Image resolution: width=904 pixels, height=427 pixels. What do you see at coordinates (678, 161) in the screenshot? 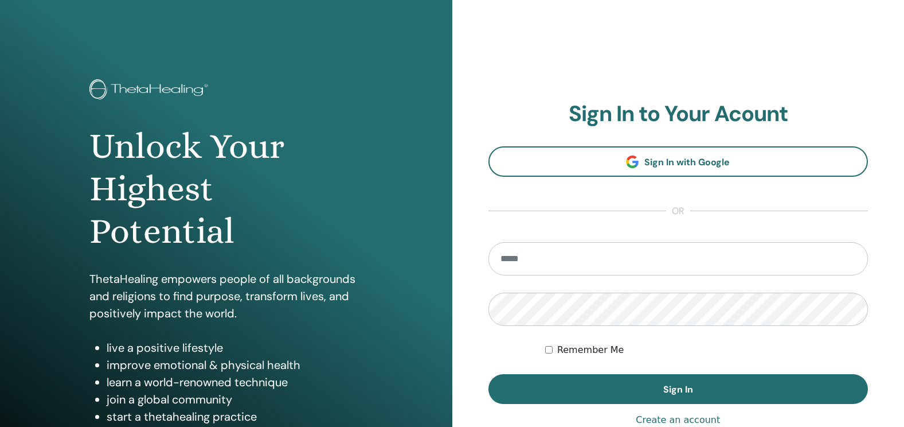
I see `a: Sign In with Google` at bounding box center [678, 161].